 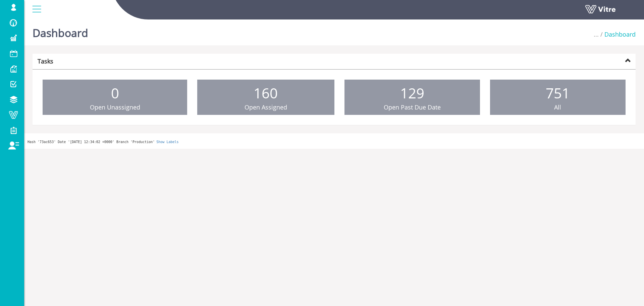 What do you see at coordinates (412, 93) in the screenshot?
I see `span: 129` at bounding box center [412, 93].